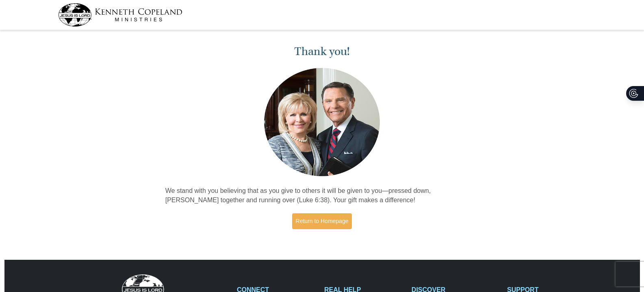  Describe the element at coordinates (120, 14) in the screenshot. I see `img: kcm-header-logo.svg` at that location.